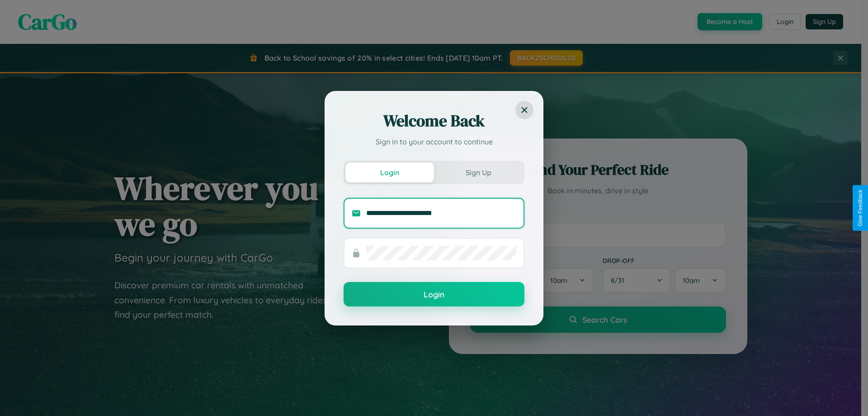 This screenshot has width=868, height=416. What do you see at coordinates (434, 121) in the screenshot?
I see `h2: Welcome Back` at bounding box center [434, 121].